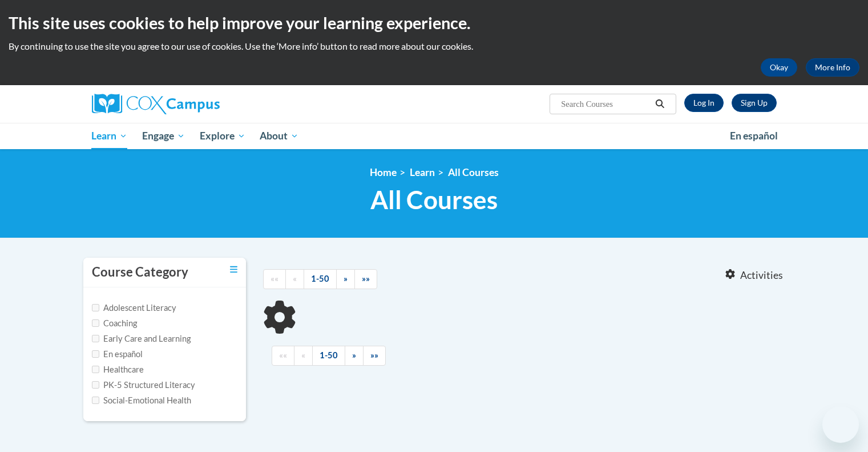 Image resolution: width=868 pixels, height=452 pixels. Describe the element at coordinates (754, 103) in the screenshot. I see `a: Register` at that location.